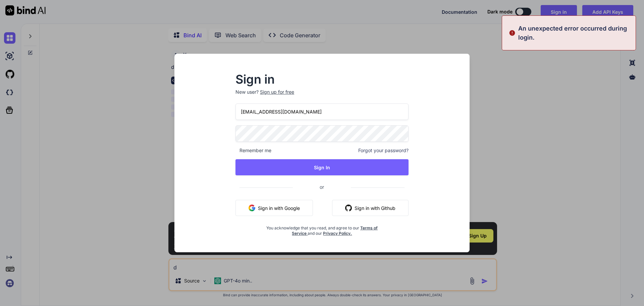 This screenshot has height=306, width=644. Describe the element at coordinates (322, 96) in the screenshot. I see `p: New user?` at that location.